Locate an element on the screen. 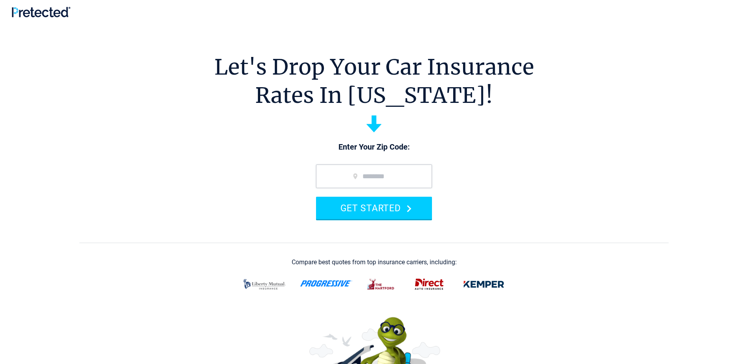 The image size is (748, 364). img: liberty is located at coordinates (265, 285).